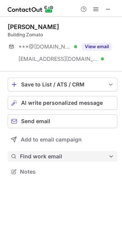  Describe the element at coordinates (67, 172) in the screenshot. I see `span: Notes` at that location.